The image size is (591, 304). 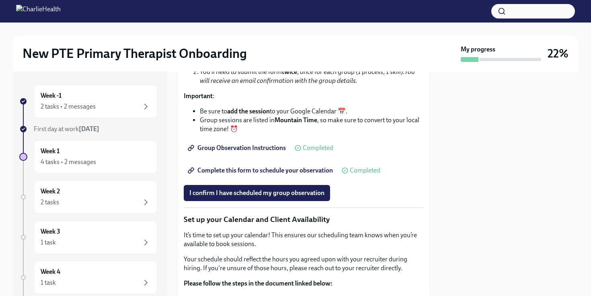 What do you see at coordinates (478, 49) in the screenshot?
I see `strong: My progress` at bounding box center [478, 49].